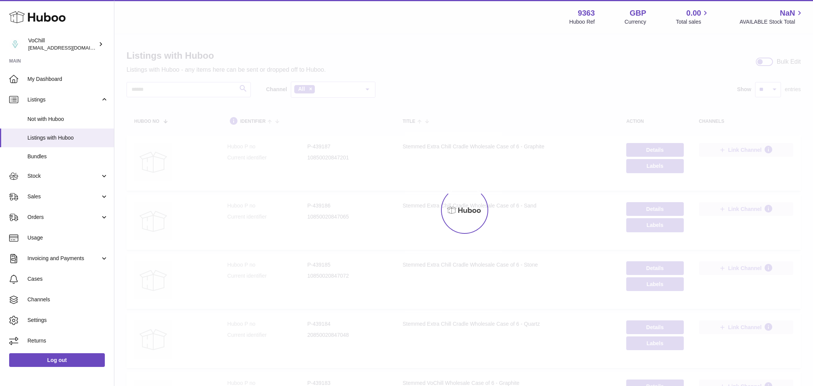 Image resolution: width=813 pixels, height=386 pixels. What do you see at coordinates (64, 217) in the screenshot?
I see `span: Orders` at bounding box center [64, 217].